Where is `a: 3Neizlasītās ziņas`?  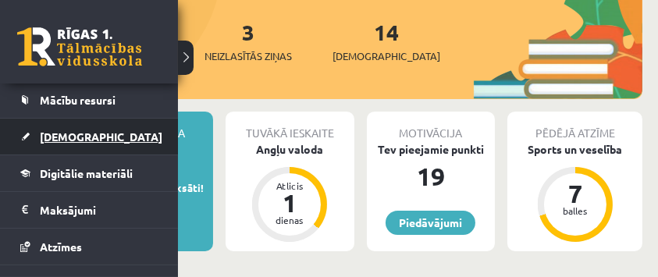
a: 3Neizlasītās ziņas is located at coordinates (248, 41).